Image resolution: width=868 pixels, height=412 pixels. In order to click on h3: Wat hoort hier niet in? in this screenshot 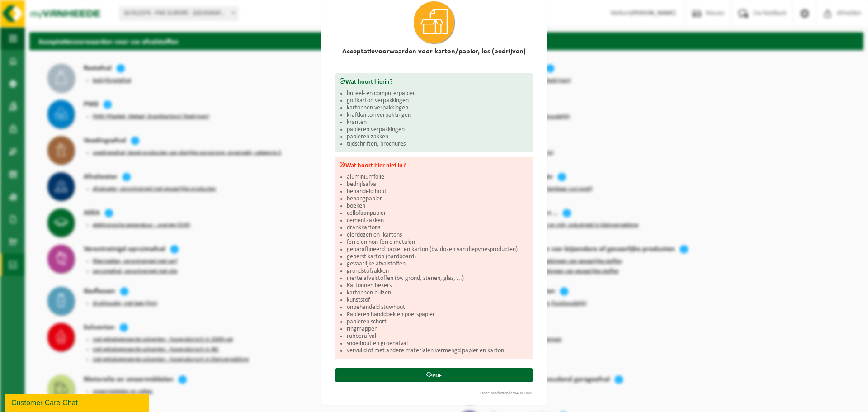, I will do `click(434, 165)`.